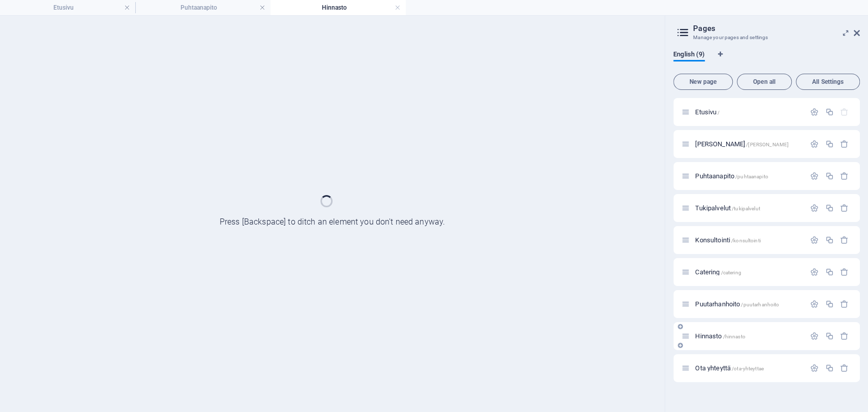 The width and height of the screenshot is (868, 412). What do you see at coordinates (203, 7) in the screenshot?
I see `h4: Puhtaanapito` at bounding box center [203, 7].